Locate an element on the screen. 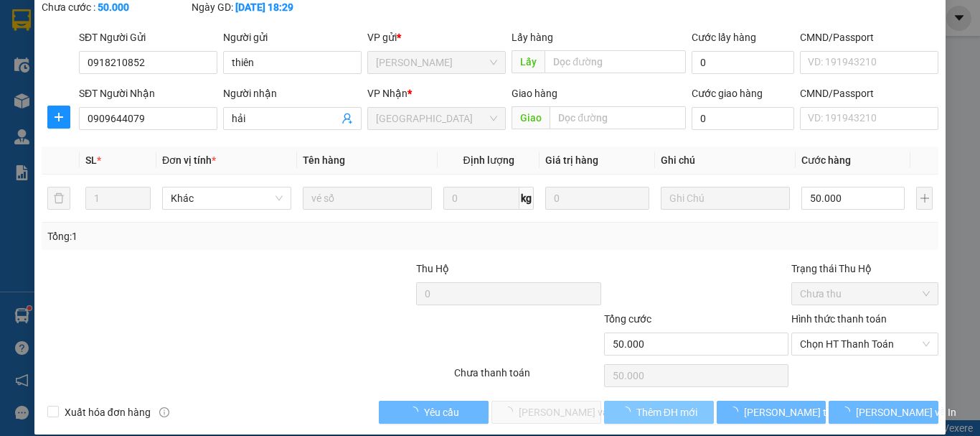  label: Cước giao hàng is located at coordinates (727, 93).